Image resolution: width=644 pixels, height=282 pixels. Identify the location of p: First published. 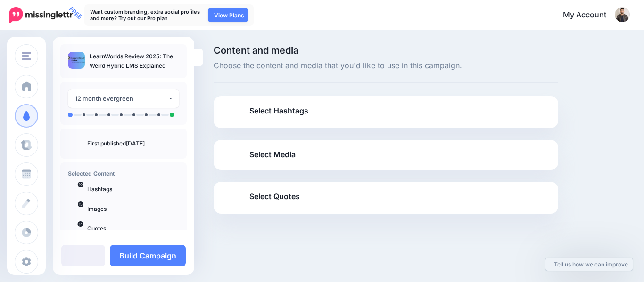
(133, 144).